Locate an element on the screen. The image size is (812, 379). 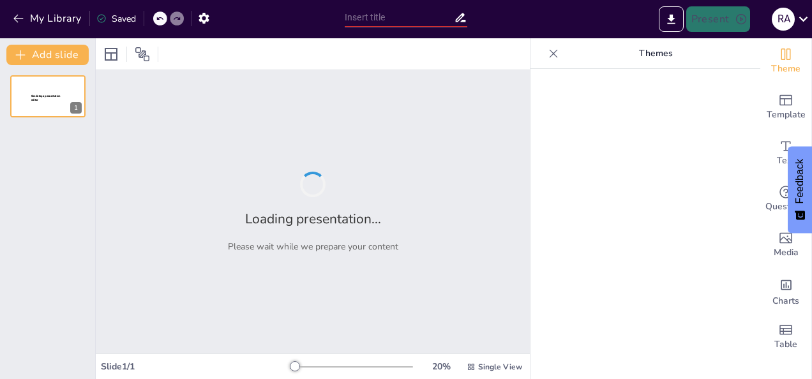
span: Text is located at coordinates (786, 161).